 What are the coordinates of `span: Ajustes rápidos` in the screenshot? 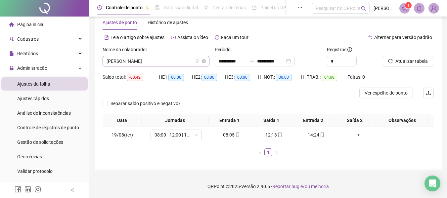 It's located at (33, 99).